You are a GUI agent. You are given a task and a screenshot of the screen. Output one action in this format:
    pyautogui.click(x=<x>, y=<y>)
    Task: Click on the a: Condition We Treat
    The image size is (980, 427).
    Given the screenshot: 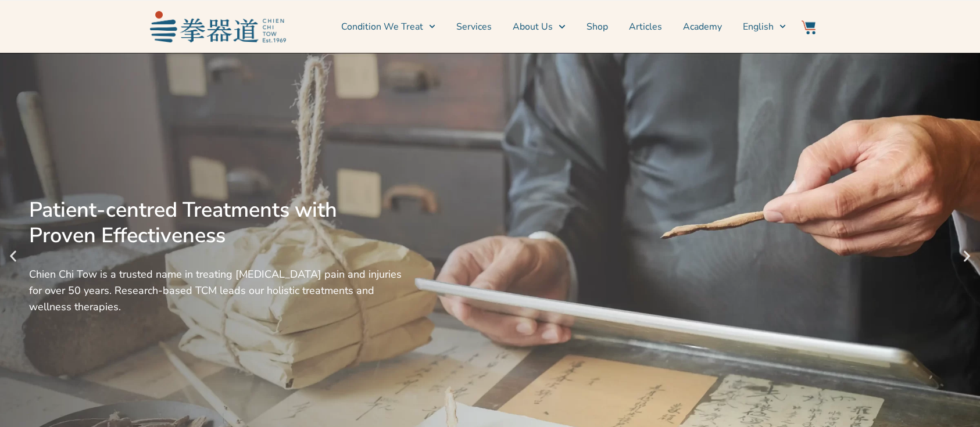 What is the action you would take?
    pyautogui.click(x=388, y=27)
    